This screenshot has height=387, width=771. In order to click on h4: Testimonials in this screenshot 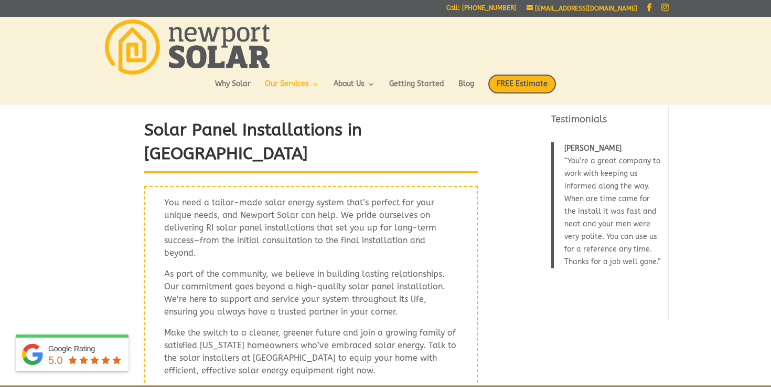, I will do `click(606, 122)`.